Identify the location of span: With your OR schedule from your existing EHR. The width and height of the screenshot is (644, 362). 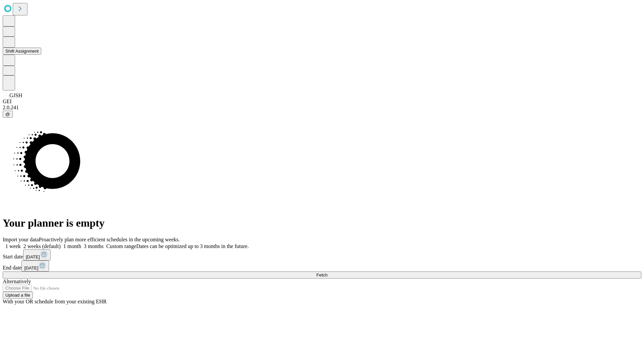
(55, 301).